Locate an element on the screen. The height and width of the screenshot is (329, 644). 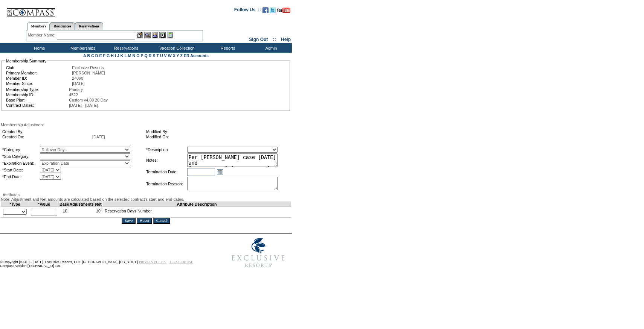
td: Net is located at coordinates (98, 204).